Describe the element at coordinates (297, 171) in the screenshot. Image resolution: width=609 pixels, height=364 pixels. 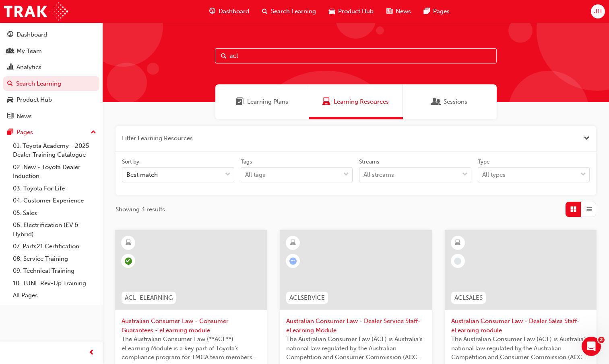
I see `label: tagOptions` at that location.